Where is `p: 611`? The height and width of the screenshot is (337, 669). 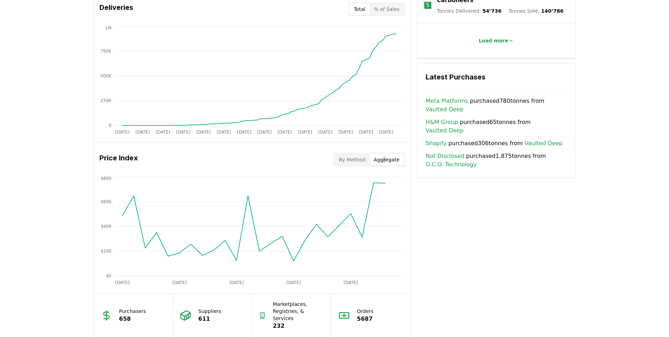 p: 611 is located at coordinates (210, 319).